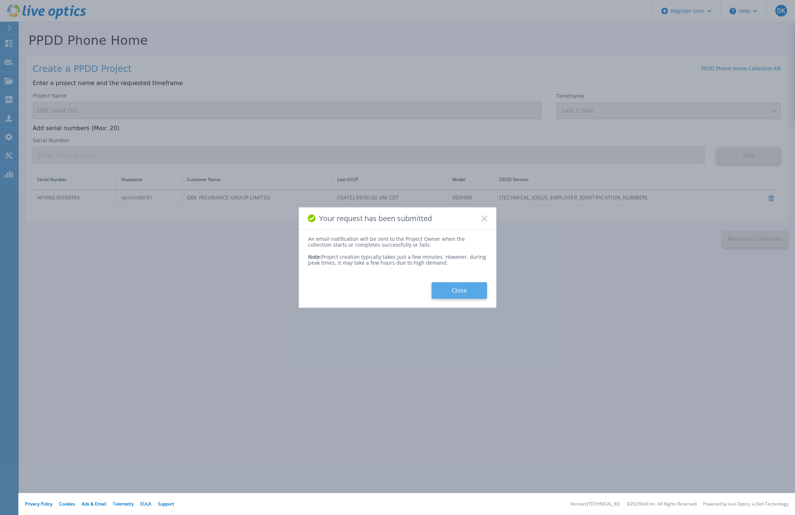  Describe the element at coordinates (376, 218) in the screenshot. I see `span: Your request has been submitted` at that location.